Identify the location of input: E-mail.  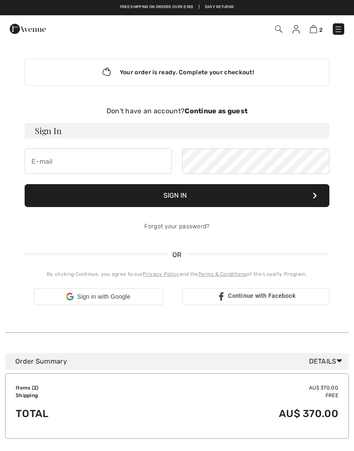
(98, 161).